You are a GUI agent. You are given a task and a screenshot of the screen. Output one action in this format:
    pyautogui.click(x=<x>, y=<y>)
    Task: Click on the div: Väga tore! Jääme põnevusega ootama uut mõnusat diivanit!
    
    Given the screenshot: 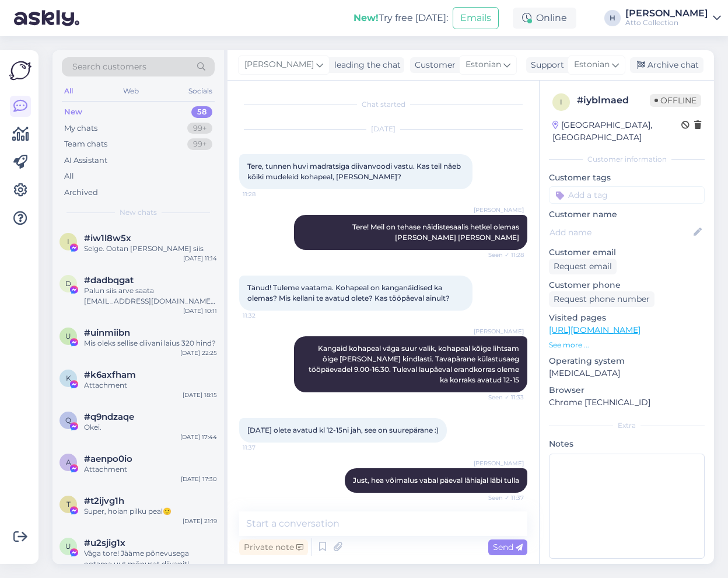 What is the action you would take?
    pyautogui.click(x=150, y=558)
    